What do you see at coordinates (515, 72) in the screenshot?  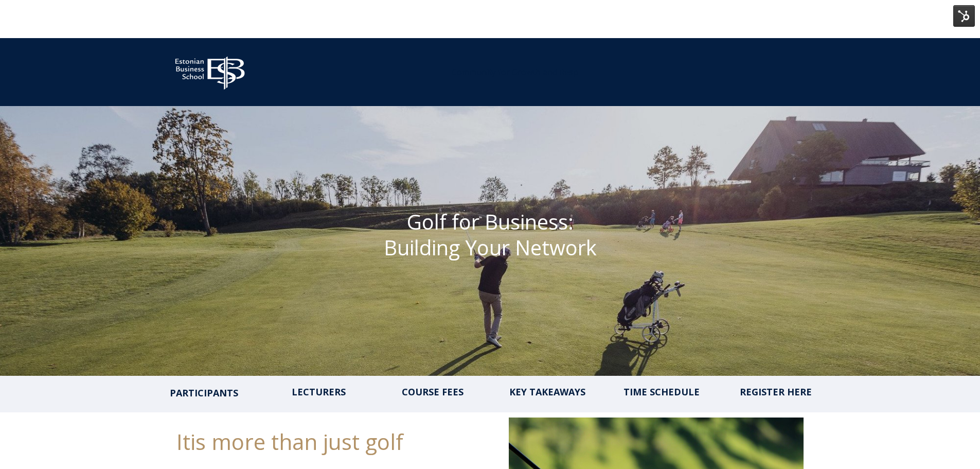 I see `span: Community for Growth and Resp` at bounding box center [515, 72].